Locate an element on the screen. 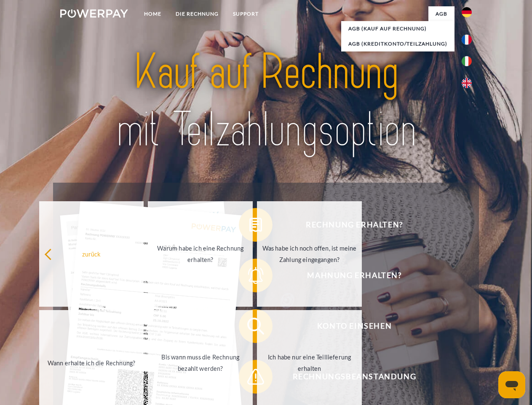 The height and width of the screenshot is (405, 532). div: Bis wann muss die Rechnung bezahlt werden? is located at coordinates (200, 363).